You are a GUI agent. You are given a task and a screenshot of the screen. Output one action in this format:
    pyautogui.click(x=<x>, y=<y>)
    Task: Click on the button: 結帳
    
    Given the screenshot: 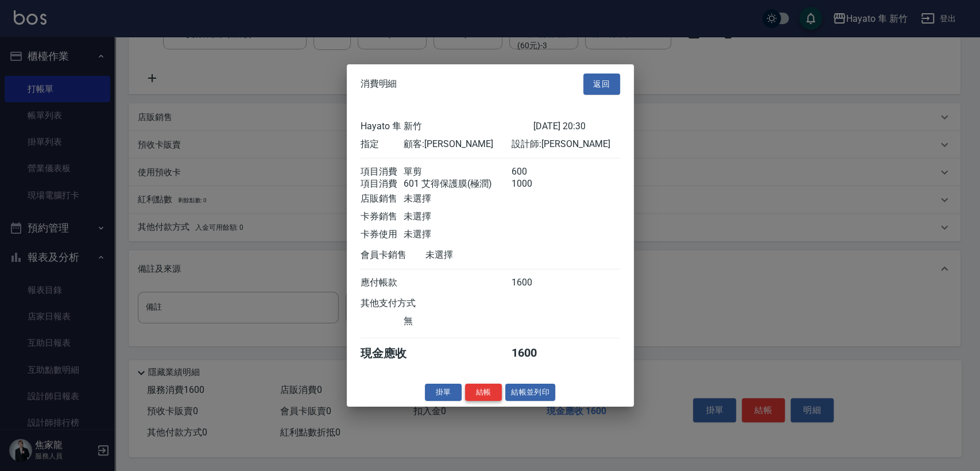 What is the action you would take?
    pyautogui.click(x=484, y=392)
    